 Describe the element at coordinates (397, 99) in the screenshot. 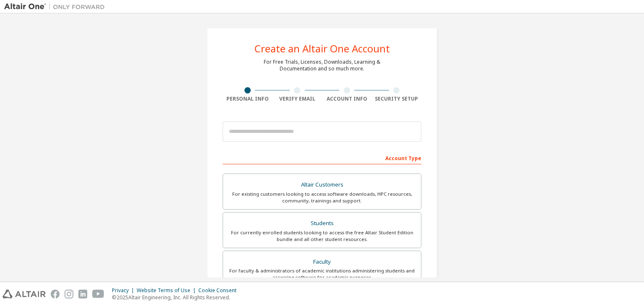

I see `div: Security Setup` at that location.